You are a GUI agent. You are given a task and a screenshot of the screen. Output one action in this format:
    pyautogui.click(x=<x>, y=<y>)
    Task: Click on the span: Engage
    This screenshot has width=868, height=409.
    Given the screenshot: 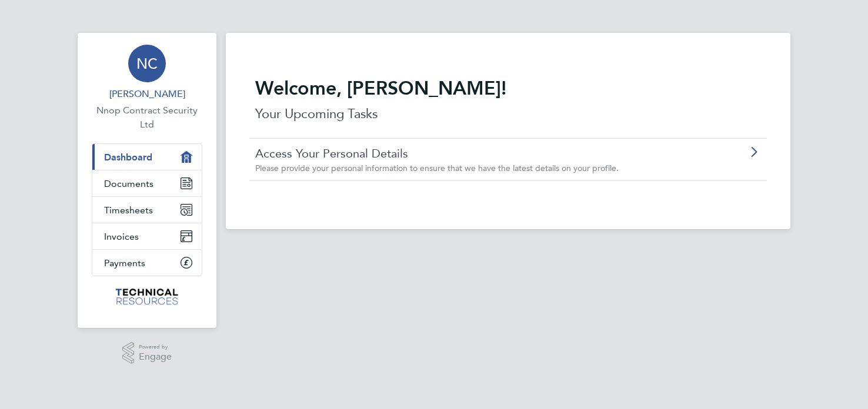 What is the action you would take?
    pyautogui.click(x=155, y=356)
    